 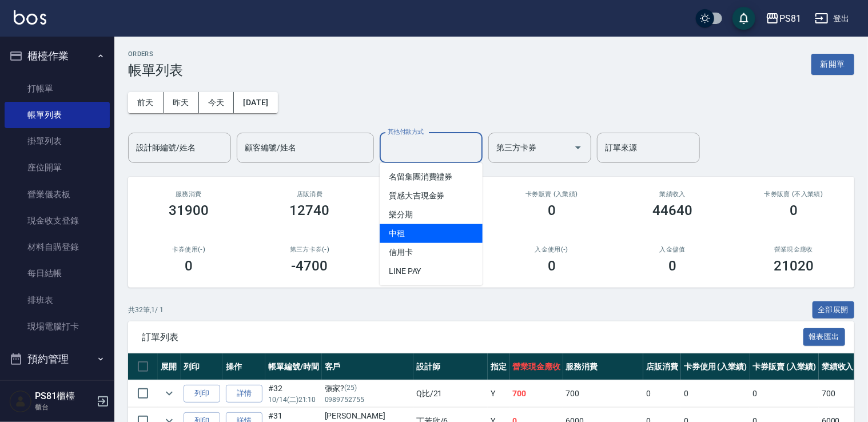 What do you see at coordinates (673, 250) in the screenshot?
I see `h2: 入金儲值` at bounding box center [673, 250].